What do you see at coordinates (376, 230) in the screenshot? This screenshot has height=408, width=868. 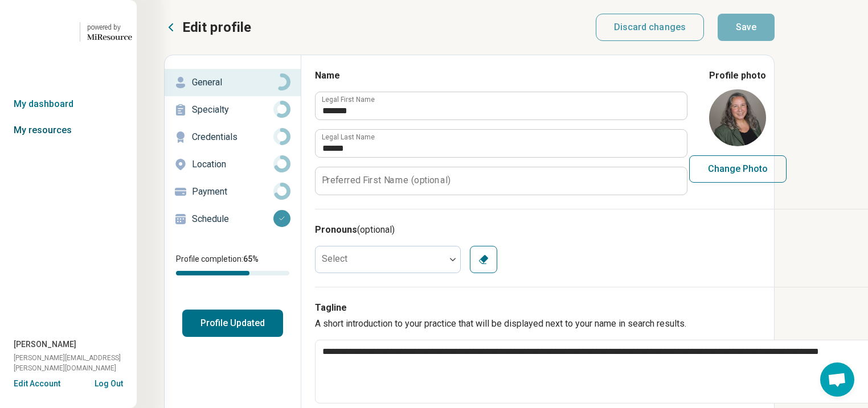 I see `span: (optional)` at bounding box center [376, 230].